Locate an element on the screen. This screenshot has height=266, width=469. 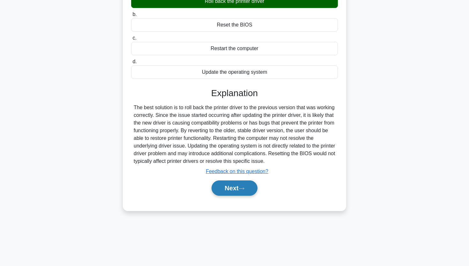
div: Restart the computer is located at coordinates (235, 49).